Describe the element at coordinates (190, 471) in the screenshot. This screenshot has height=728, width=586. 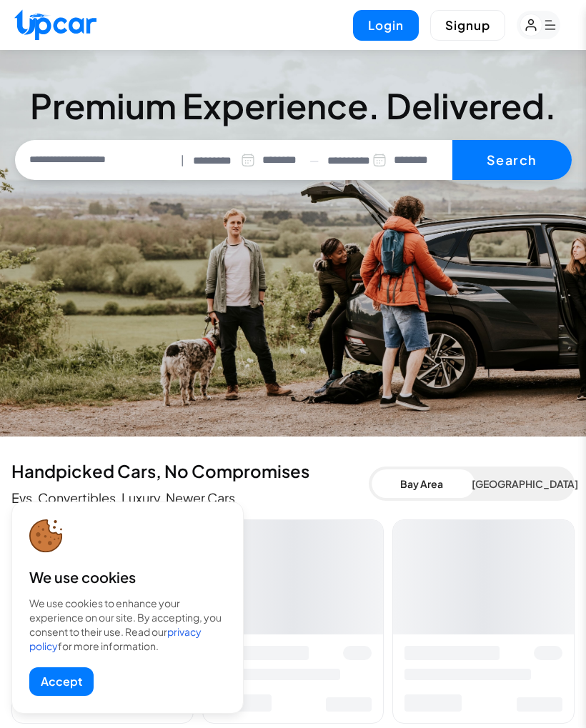
I see `h2: Handpicked Cars, No Compromises` at that location.